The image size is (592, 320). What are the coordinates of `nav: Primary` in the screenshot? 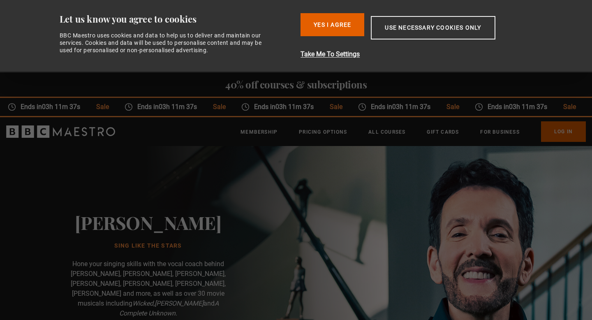 It's located at (413, 132).